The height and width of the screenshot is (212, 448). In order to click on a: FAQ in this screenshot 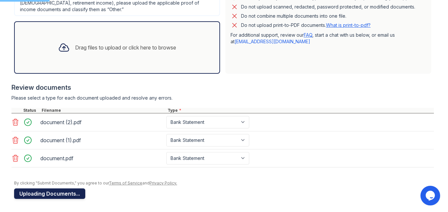, I will do `click(308, 35)`.